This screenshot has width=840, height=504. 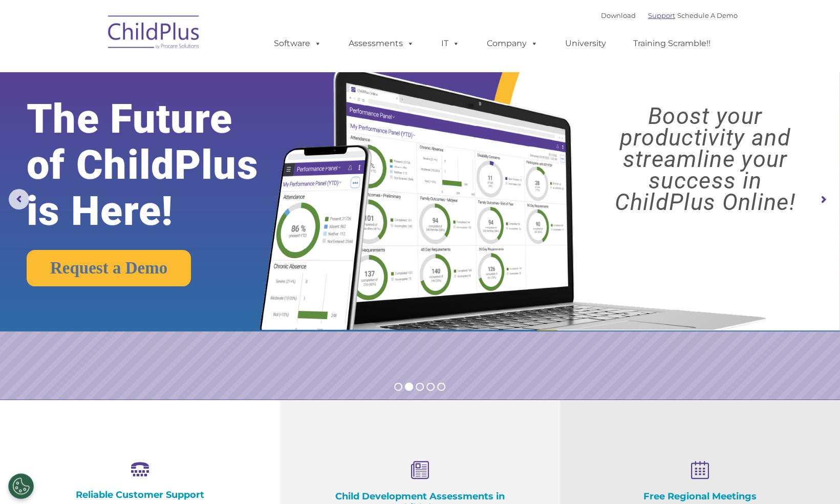 I want to click on button: Cookies Settings, so click(x=21, y=486).